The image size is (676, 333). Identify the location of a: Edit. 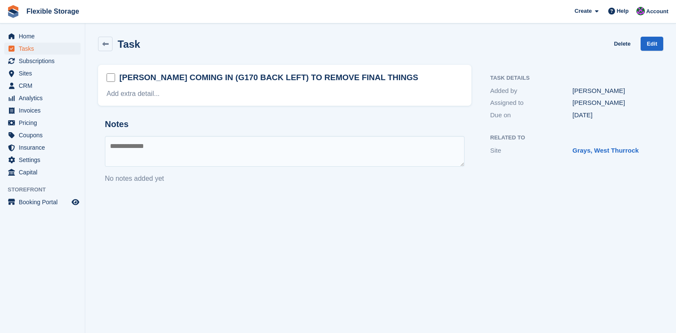
(652, 43).